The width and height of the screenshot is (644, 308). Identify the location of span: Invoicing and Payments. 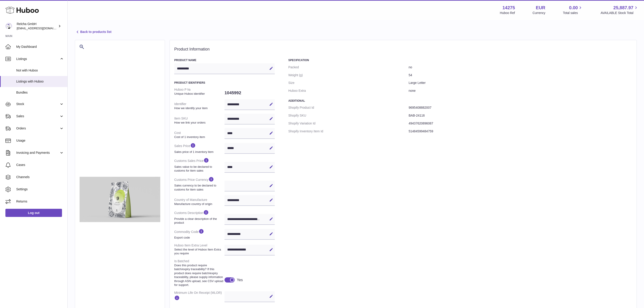
(38, 153).